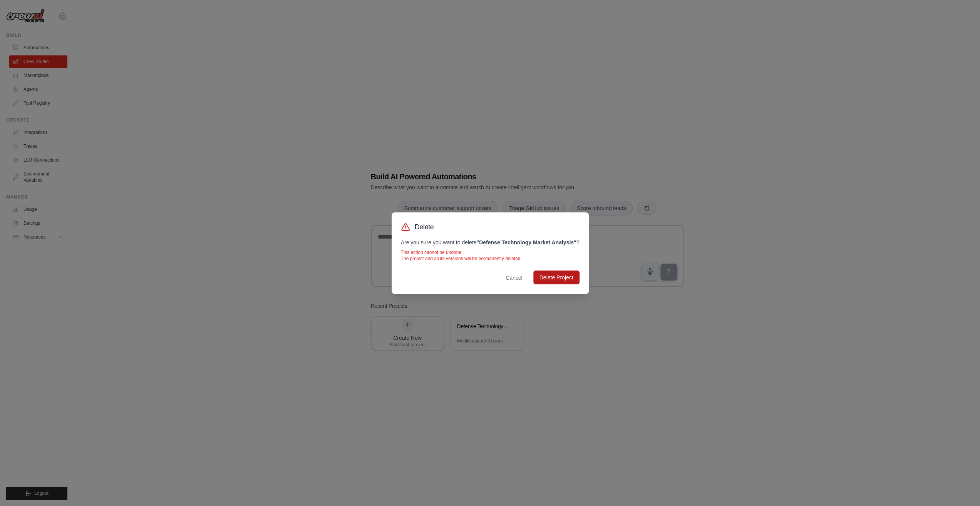  I want to click on p: The project and all its versions will be permanently deleted., so click(490, 258).